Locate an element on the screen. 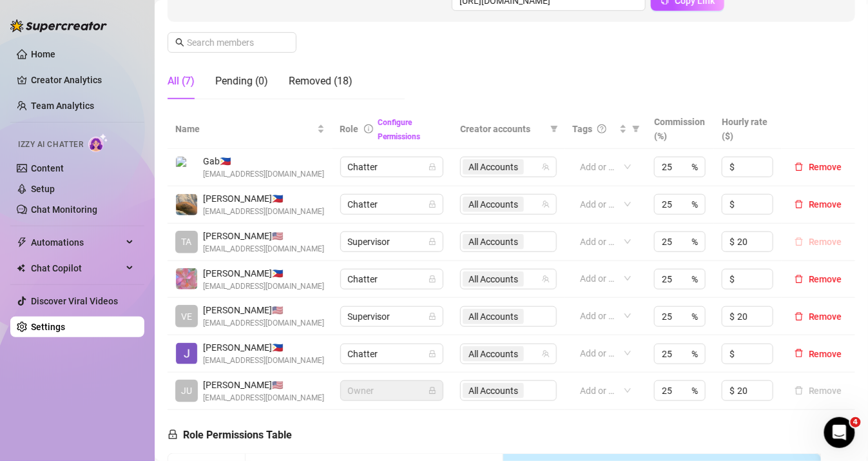 Image resolution: width=868 pixels, height=461 pixels. a: Content is located at coordinates (47, 168).